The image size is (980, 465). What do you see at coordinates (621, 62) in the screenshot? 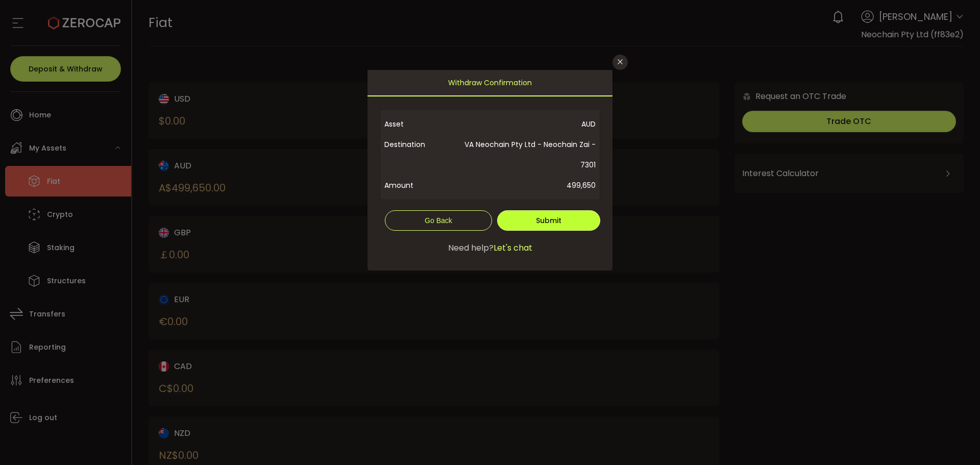
I see `button: Close` at bounding box center [621, 62].